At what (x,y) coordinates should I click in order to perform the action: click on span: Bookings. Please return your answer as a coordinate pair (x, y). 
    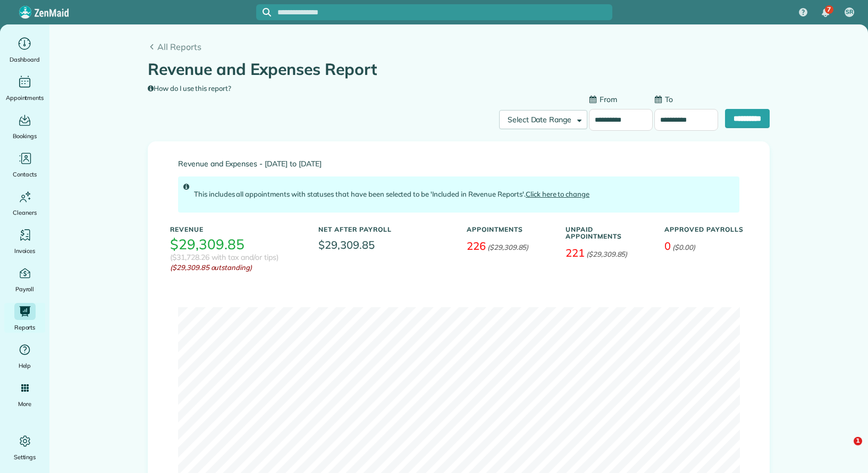
    Looking at the image, I should click on (25, 136).